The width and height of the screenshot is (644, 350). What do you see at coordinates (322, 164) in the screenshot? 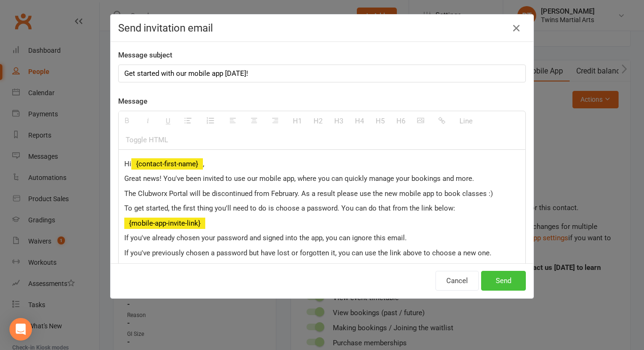
I see `p: Hi ,` at bounding box center [322, 164].